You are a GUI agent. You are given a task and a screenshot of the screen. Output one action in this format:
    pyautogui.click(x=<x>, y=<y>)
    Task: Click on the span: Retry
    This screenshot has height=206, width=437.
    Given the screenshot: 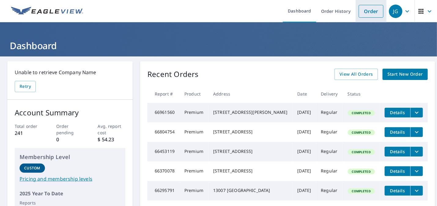 What is the action you would take?
    pyautogui.click(x=25, y=86)
    